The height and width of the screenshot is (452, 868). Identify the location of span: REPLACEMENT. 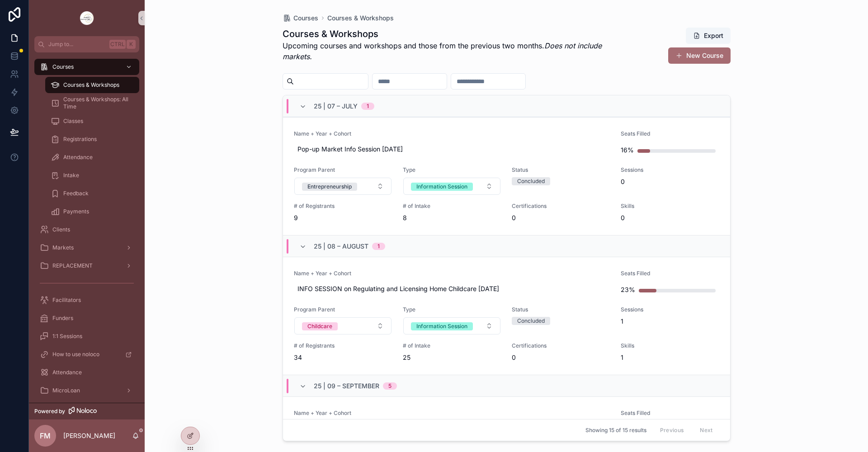
(72, 266).